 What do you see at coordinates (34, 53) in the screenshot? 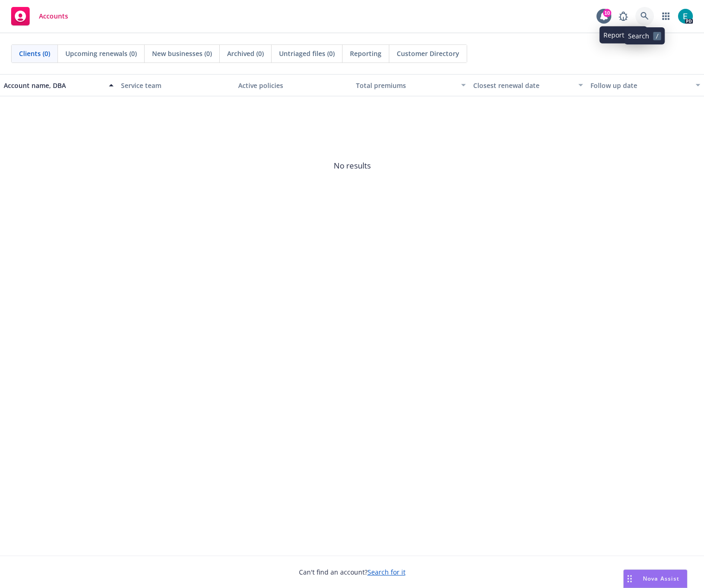
I see `span: Clients (0)` at bounding box center [34, 53].